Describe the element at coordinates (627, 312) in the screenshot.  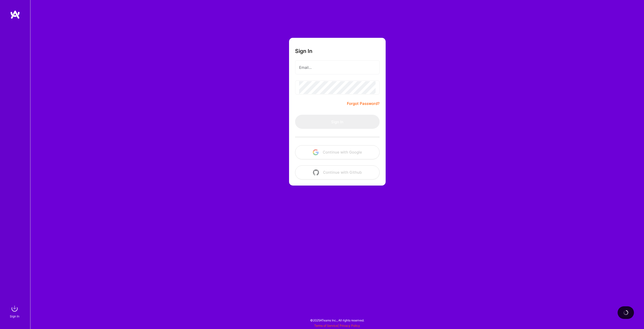
I see `img: loading` at that location.